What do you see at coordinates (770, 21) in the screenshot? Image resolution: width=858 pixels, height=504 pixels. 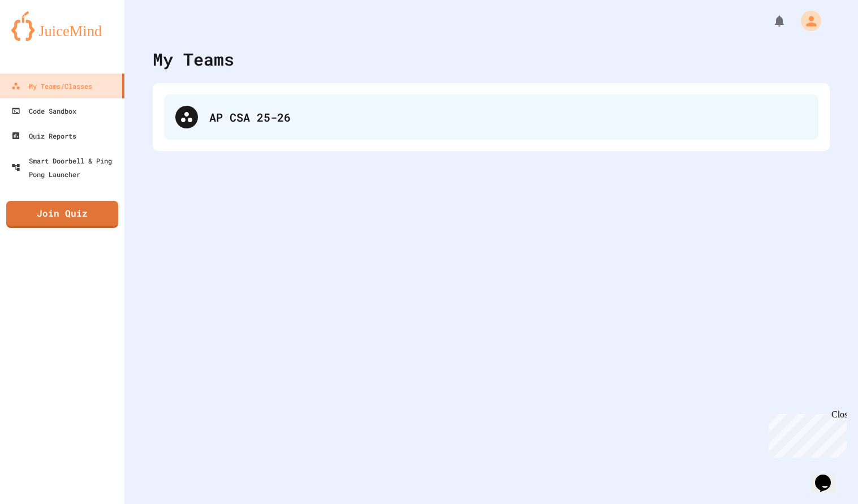 I see `div: My Notifications` at bounding box center [770, 21].